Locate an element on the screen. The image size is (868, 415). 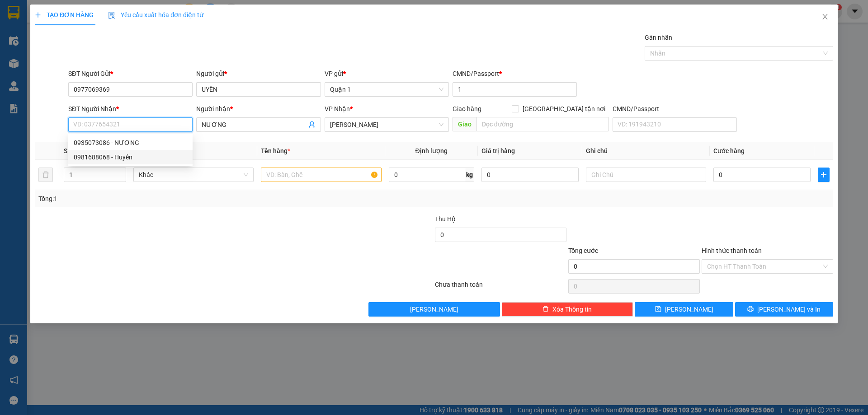
span: TẠO ĐƠN HÀNG is located at coordinates (64, 15).